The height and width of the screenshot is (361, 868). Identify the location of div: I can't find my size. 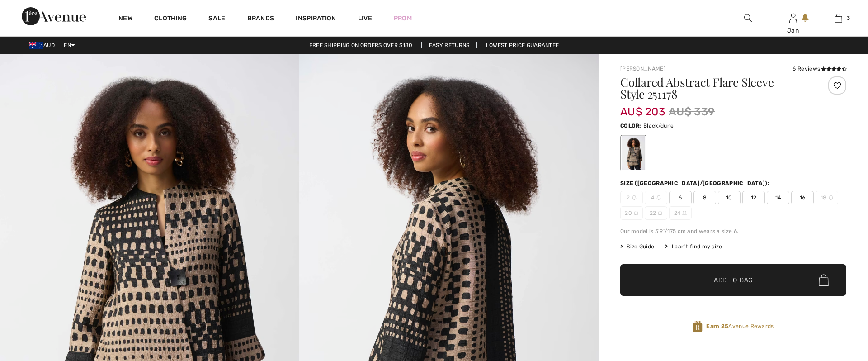
(694, 246).